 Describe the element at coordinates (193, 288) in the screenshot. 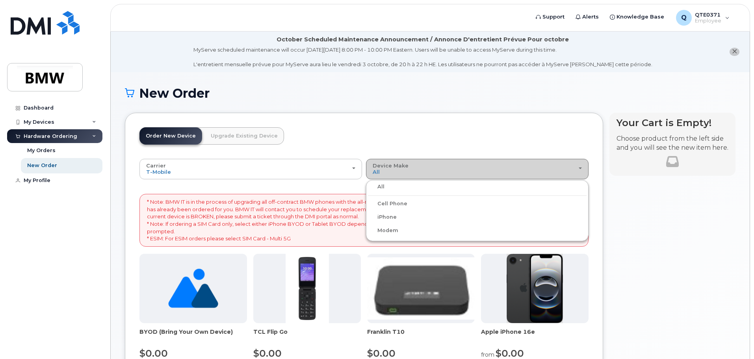

I see `img: no_image_found-2caef05468ed5679b831cfe6fc140e25e0c280774317ffc20a367ab7fd17291e.png` at that location.